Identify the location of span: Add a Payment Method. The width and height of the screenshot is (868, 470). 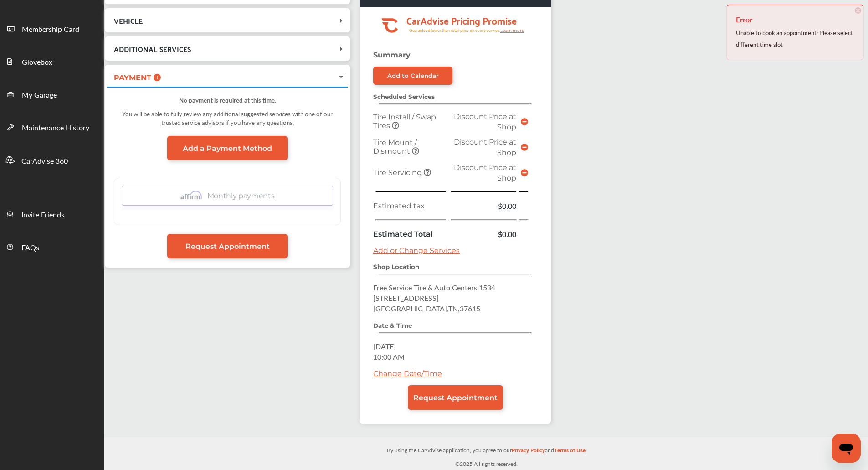
(227, 148).